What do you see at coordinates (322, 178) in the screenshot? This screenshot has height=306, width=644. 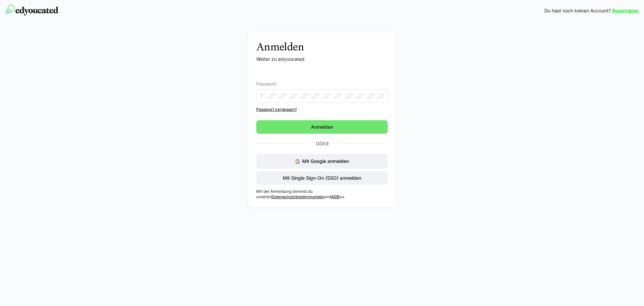 I see `span: Mit Single Sign-On (SSO) anmelden` at bounding box center [322, 178].